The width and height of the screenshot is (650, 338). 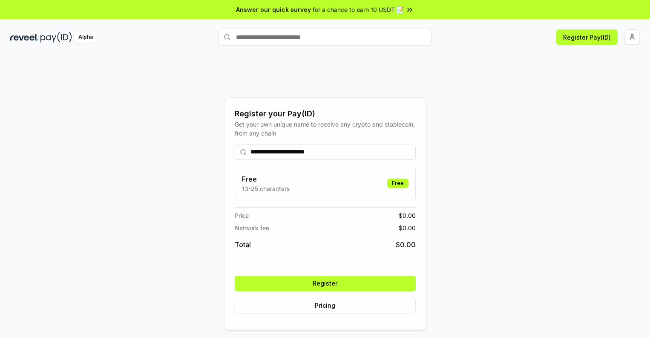 I want to click on span: Network fee, so click(x=252, y=227).